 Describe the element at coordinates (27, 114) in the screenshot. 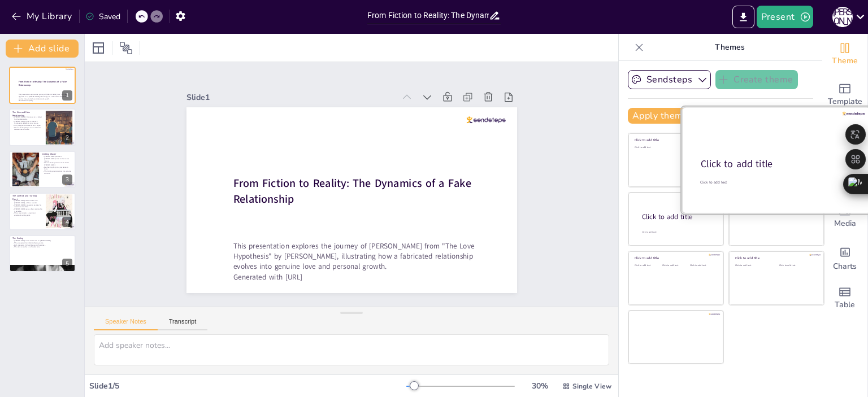

I see `p: The Kiss and Fake Relationship` at that location.